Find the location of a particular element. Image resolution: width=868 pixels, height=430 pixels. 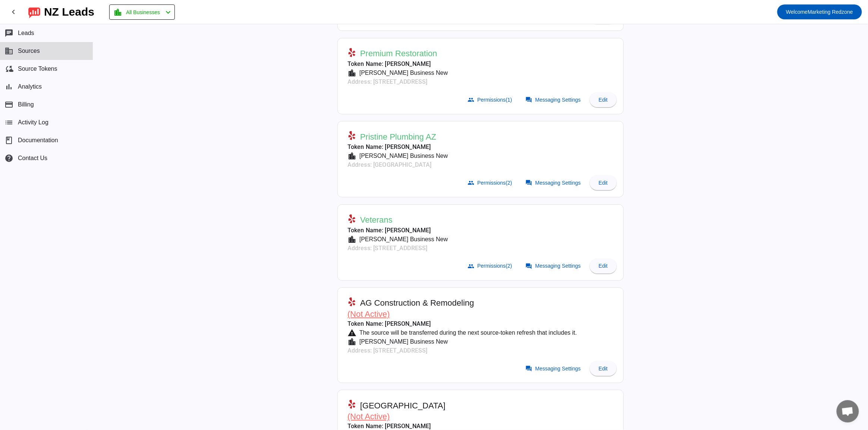

span: (1) is located at coordinates (509, 100).